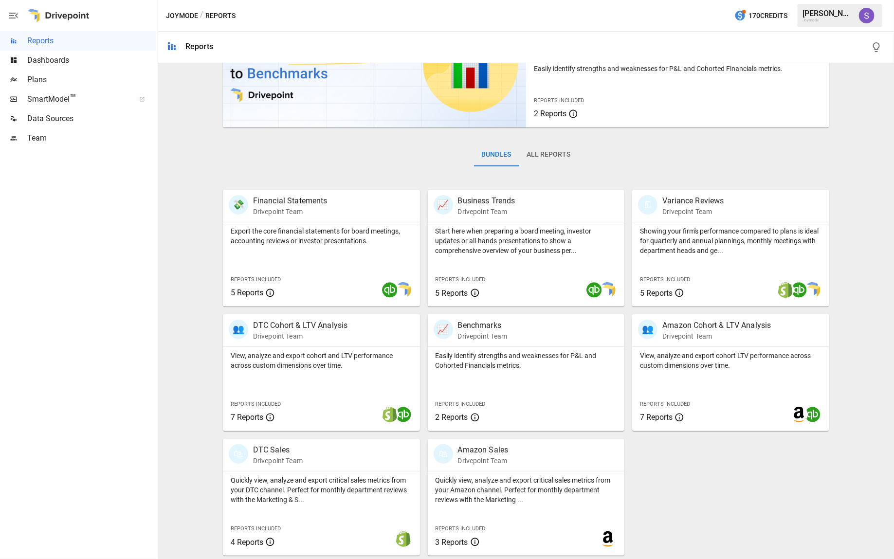  Describe the element at coordinates (374, 64) in the screenshot. I see `img: video thumbnail` at that location.